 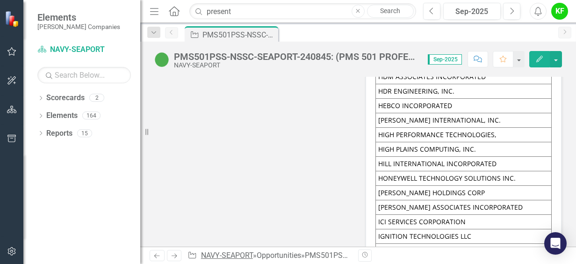 I want to click on button: KF, so click(x=560, y=11).